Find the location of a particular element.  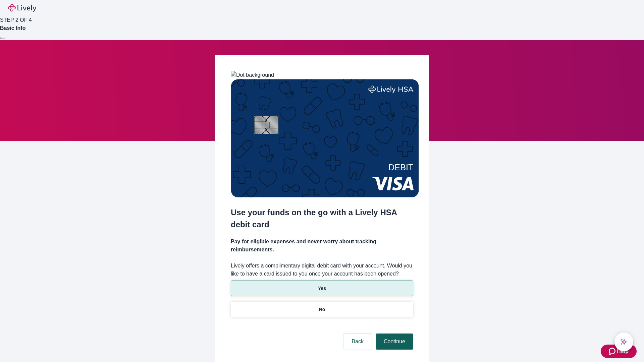

svg: Zendesk support icon is located at coordinates (613, 351).